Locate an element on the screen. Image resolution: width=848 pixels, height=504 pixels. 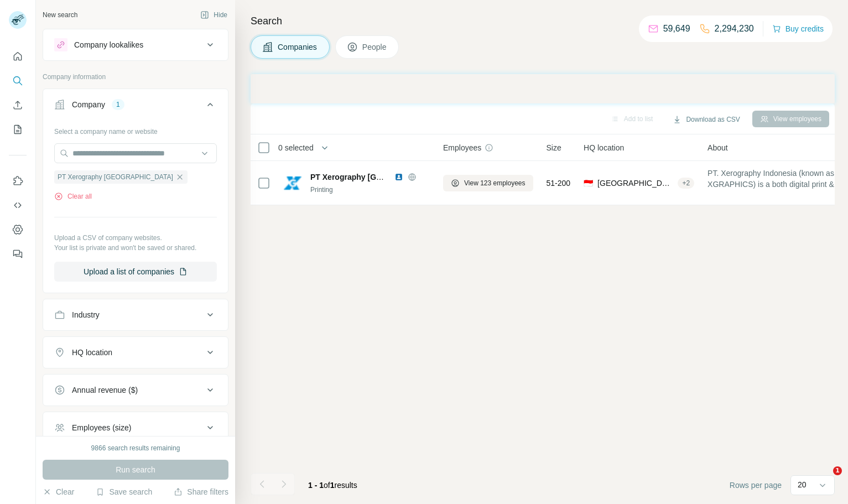
button: My lists is located at coordinates (17, 130).